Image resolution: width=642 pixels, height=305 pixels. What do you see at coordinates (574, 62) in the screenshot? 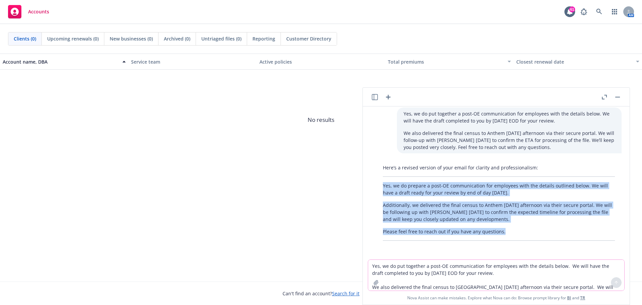
I see `div: Closest renewal date` at bounding box center [574, 62].